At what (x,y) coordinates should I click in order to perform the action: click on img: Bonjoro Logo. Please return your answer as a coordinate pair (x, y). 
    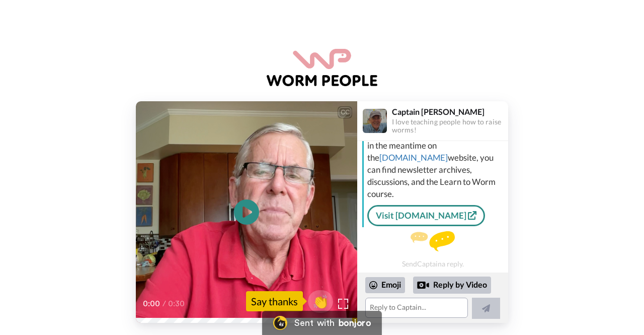
    Looking at the image, I should click on (281, 323).